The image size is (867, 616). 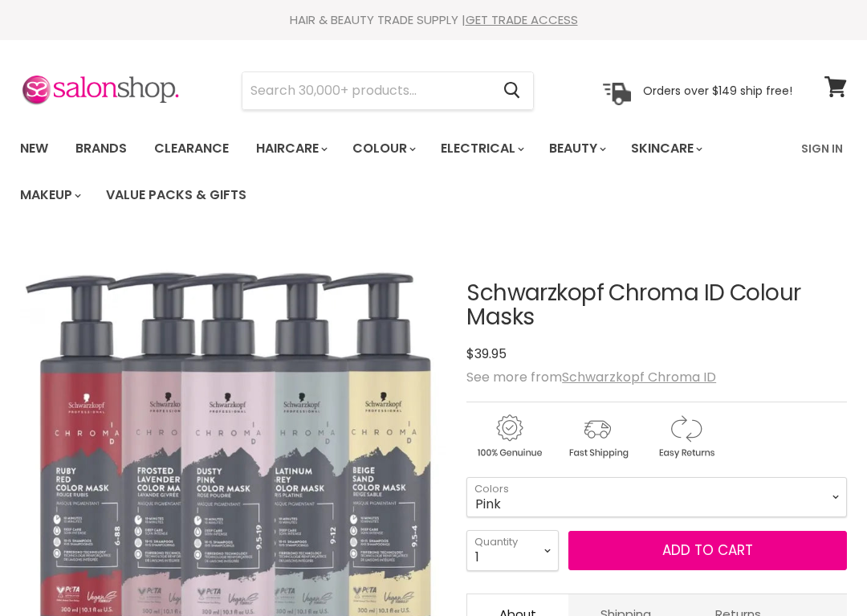 What do you see at coordinates (191, 149) in the screenshot?
I see `a: Clearance` at bounding box center [191, 149].